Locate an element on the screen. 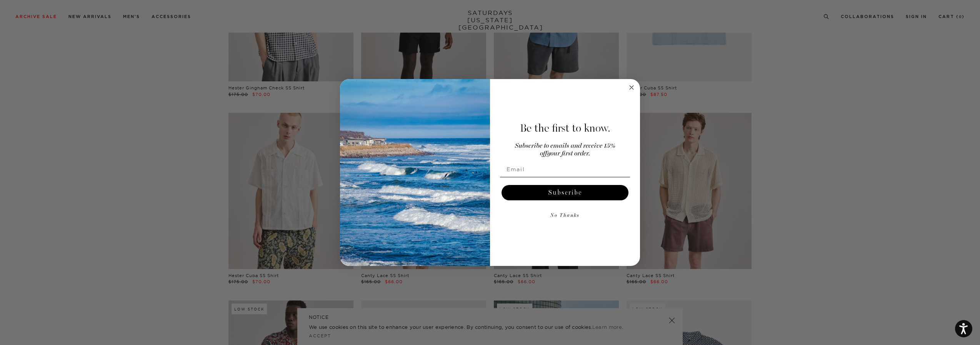  img: 125c788d-000d-4f3e-b05a-1b92b2a23ec9.jpeg is located at coordinates (415, 173).